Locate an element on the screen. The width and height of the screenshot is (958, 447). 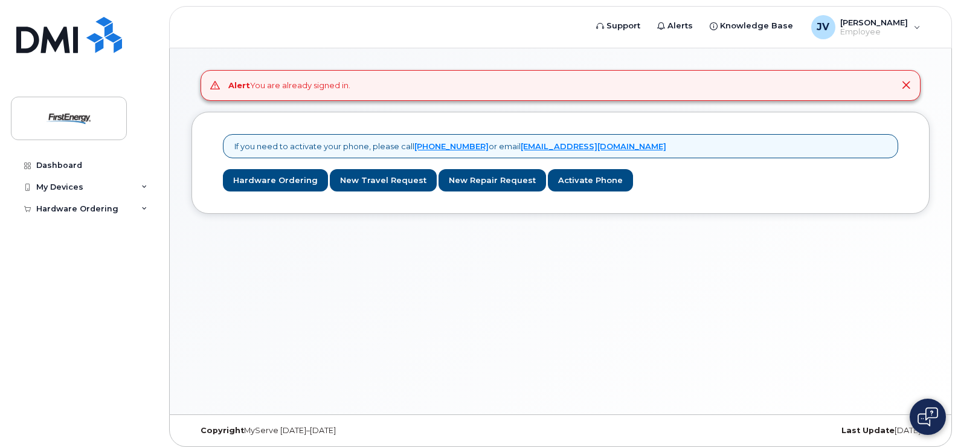
a: Activate Phone is located at coordinates (590, 180).